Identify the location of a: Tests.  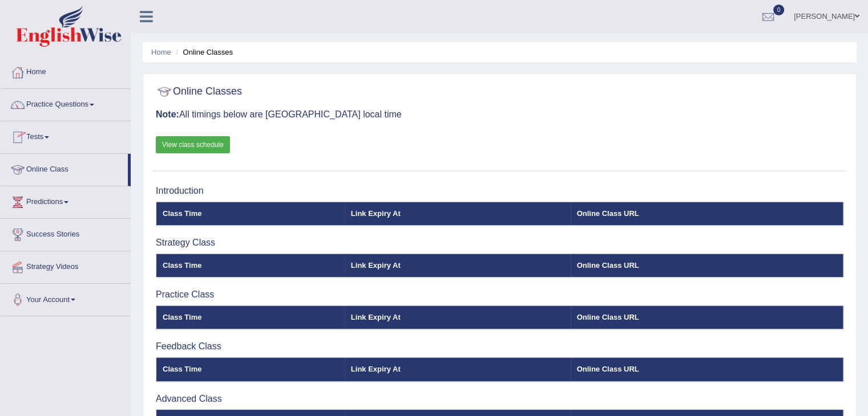
(65, 136).